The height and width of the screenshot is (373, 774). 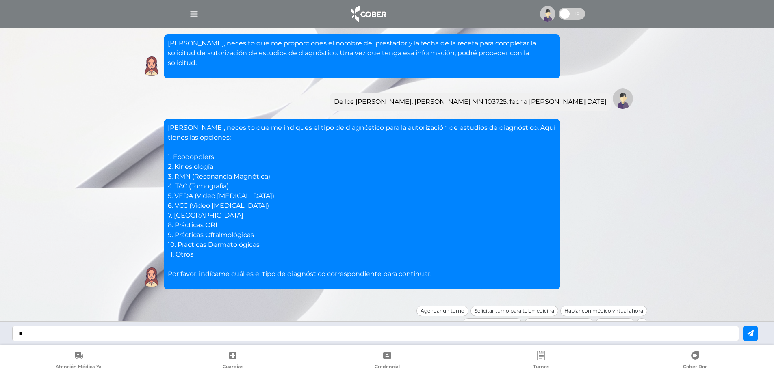 I want to click on div: Consultar cartilla médica, so click(x=559, y=324).